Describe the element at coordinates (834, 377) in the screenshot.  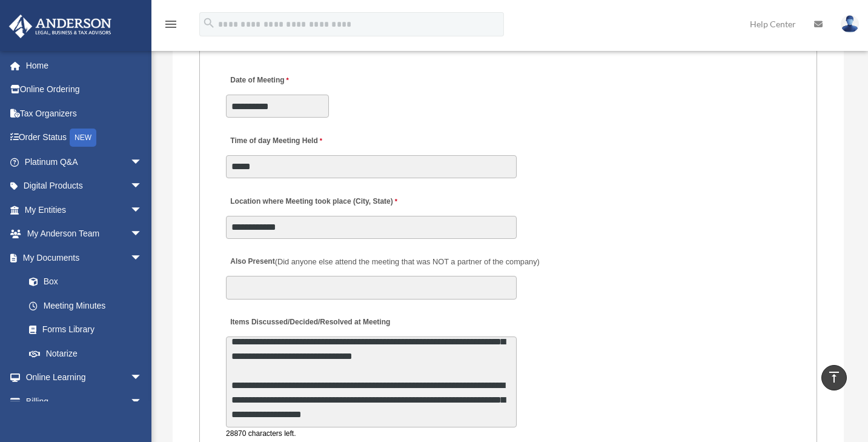
I see `a: vertical_align_top` at that location.